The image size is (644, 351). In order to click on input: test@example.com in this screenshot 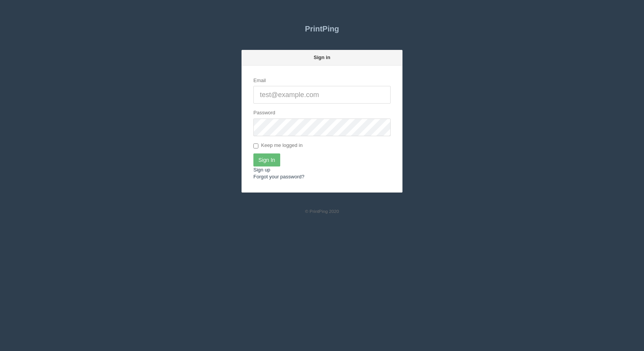, I will do `click(322, 95)`.